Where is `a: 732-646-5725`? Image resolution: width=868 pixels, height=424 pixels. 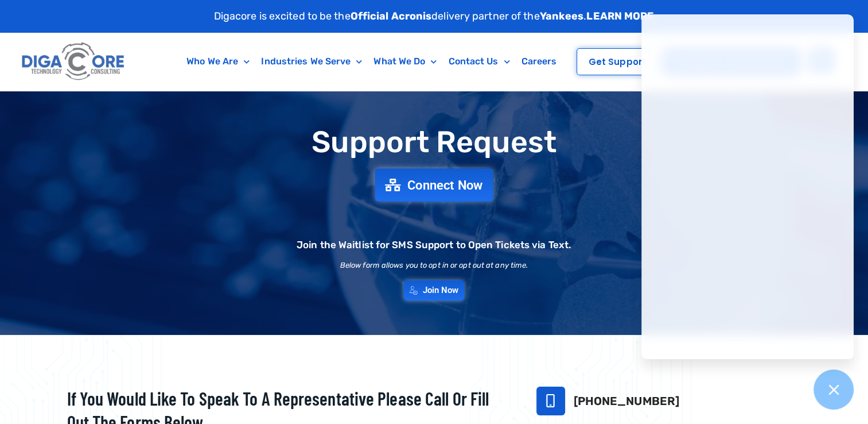
a: 732-646-5725 is located at coordinates (551, 401).